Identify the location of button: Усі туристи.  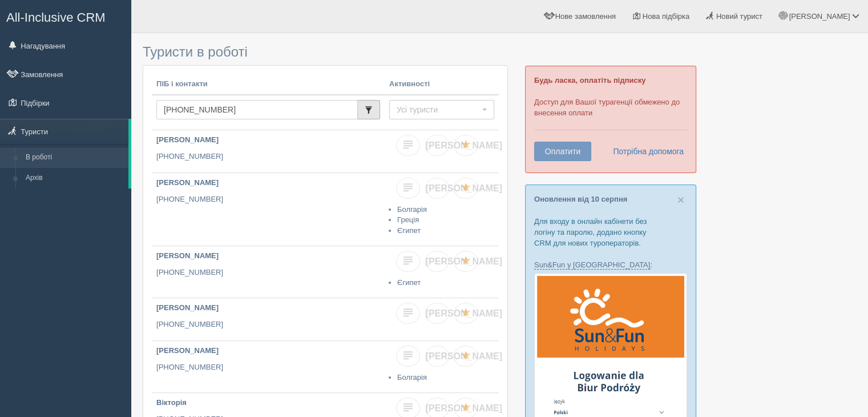
(441, 110).